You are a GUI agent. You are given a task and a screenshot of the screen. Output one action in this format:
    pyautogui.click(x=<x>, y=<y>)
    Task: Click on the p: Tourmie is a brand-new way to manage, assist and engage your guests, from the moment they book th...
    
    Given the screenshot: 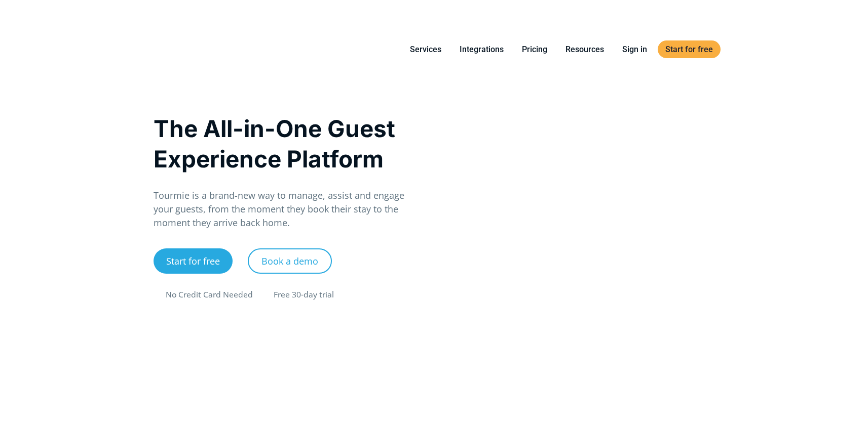 What is the action you would take?
    pyautogui.click(x=289, y=209)
    